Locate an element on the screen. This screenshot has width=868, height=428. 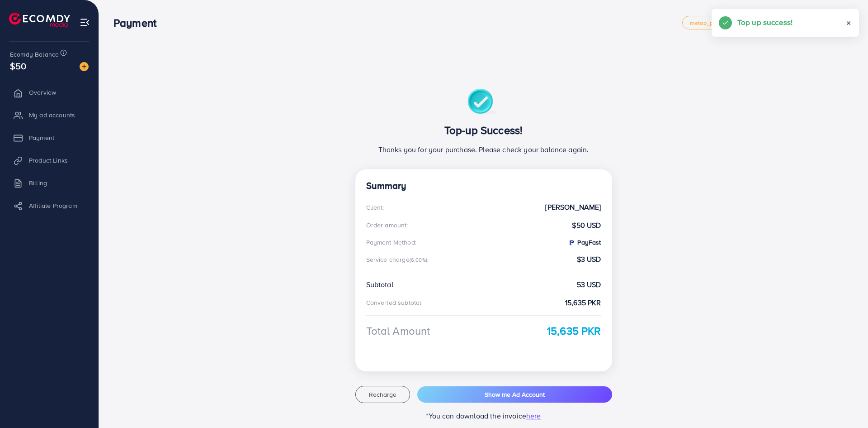
span: $50 is located at coordinates (18, 66).